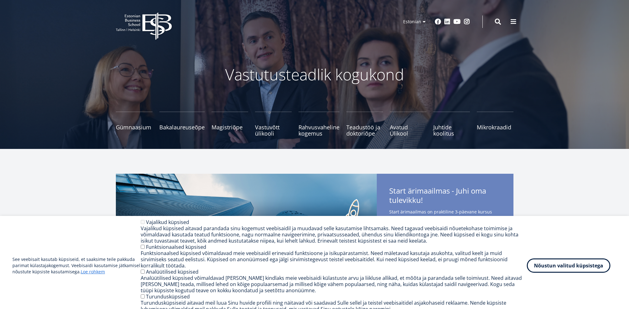  I want to click on a: Magistriõpe, so click(230, 124).